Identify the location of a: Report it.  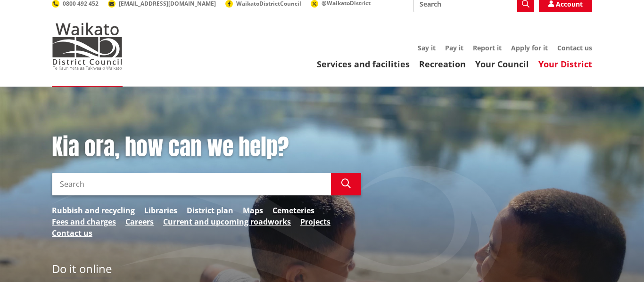
(487, 48).